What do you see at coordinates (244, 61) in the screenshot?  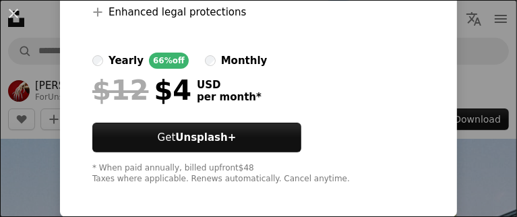 I see `div: monthly` at bounding box center [244, 61].